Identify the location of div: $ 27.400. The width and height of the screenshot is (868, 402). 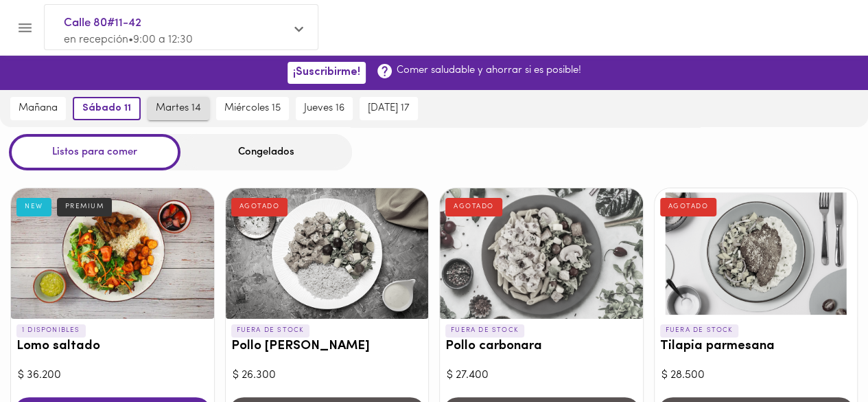
(542, 375).